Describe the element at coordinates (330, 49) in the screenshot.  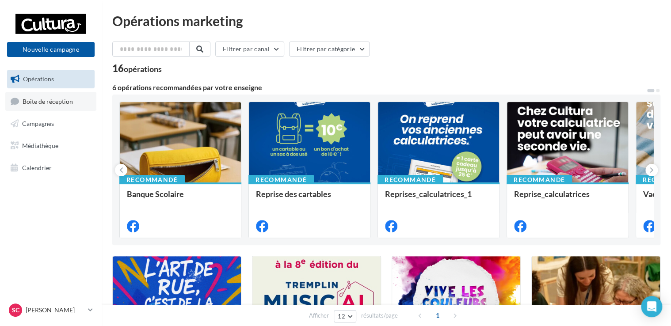
I see `button: Filtrer par catégorie` at that location.